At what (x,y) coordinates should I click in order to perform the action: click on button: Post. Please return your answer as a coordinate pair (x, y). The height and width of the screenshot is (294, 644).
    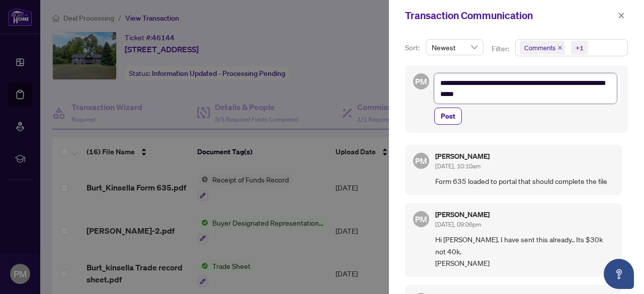
    Looking at the image, I should click on (448, 116).